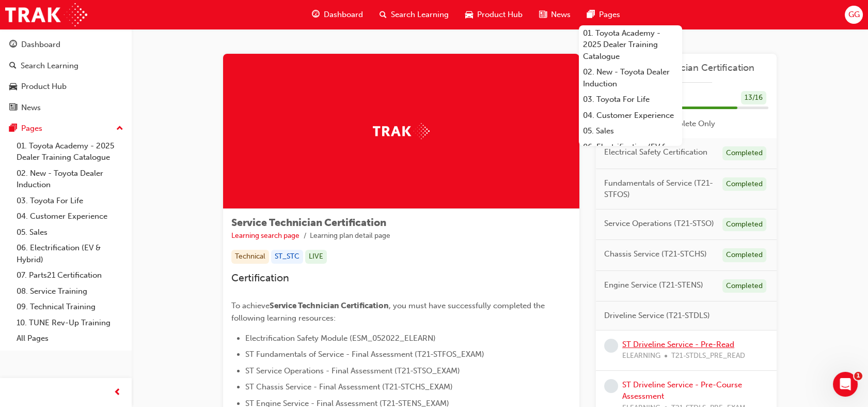 The width and height of the screenshot is (868, 407). Describe the element at coordinates (561, 14) in the screenshot. I see `span: News` at that location.